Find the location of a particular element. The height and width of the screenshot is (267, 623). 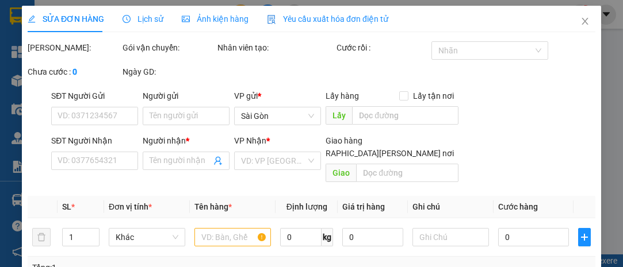

span: clock-circle is located at coordinates (127, 19).